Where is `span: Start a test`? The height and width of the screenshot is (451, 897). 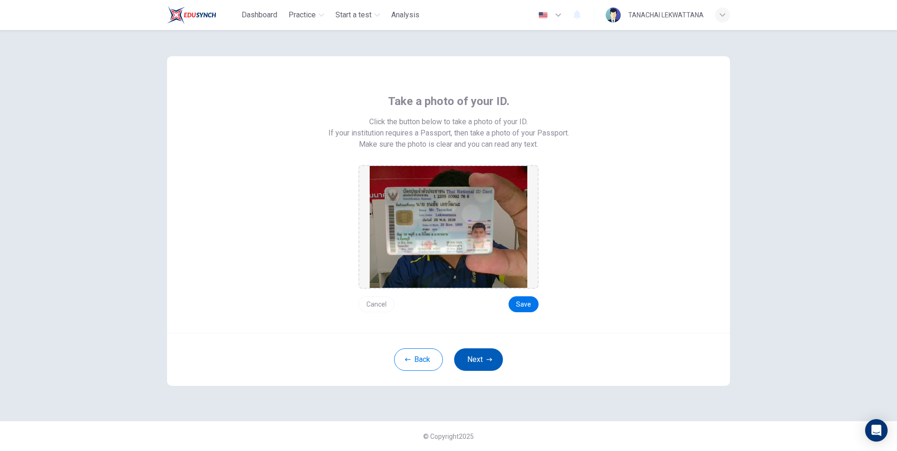
span: Start a test is located at coordinates (353, 15).